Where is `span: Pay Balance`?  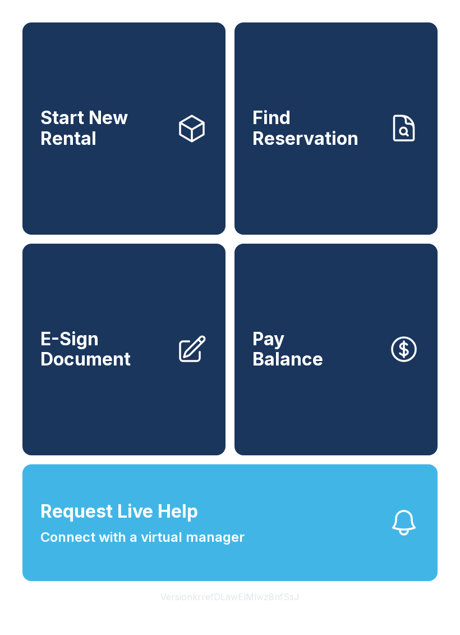
span: Pay Balance is located at coordinates (288, 349).